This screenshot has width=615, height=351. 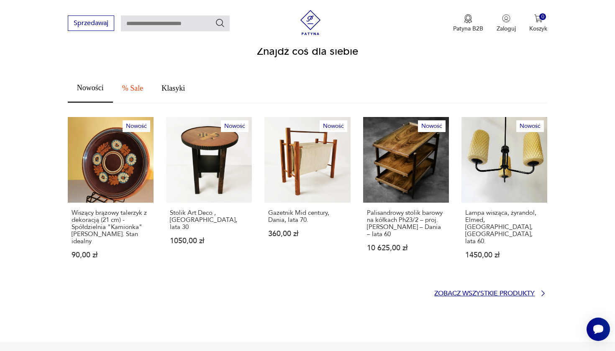 What do you see at coordinates (504, 196) in the screenshot?
I see `a: NowośćLampa wisząca, żyrandol, Elmed, Zabrze, Polska, lata 60.Lampa wisząca, żyrandol, Elmed, [GE...` at bounding box center [504, 196].